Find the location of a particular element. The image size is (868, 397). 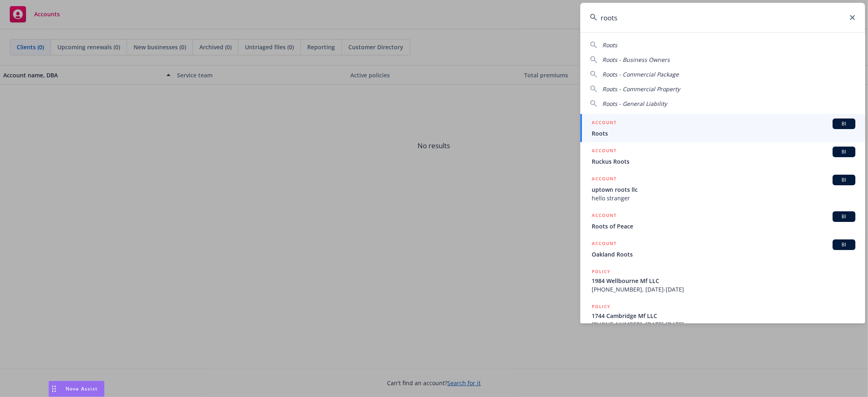

span: Oakland Roots is located at coordinates (724, 254).